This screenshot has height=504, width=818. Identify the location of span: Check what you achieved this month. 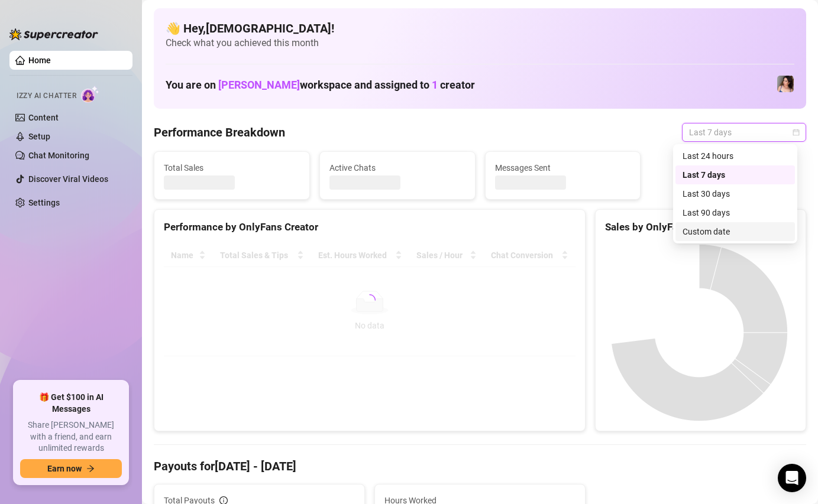
(479, 43).